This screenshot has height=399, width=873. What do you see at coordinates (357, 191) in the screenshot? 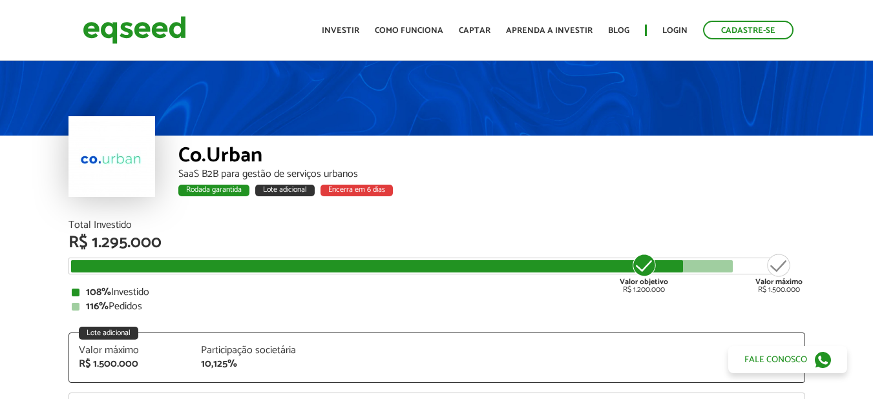
I see `div: Encerra em 6 dias` at bounding box center [357, 191].